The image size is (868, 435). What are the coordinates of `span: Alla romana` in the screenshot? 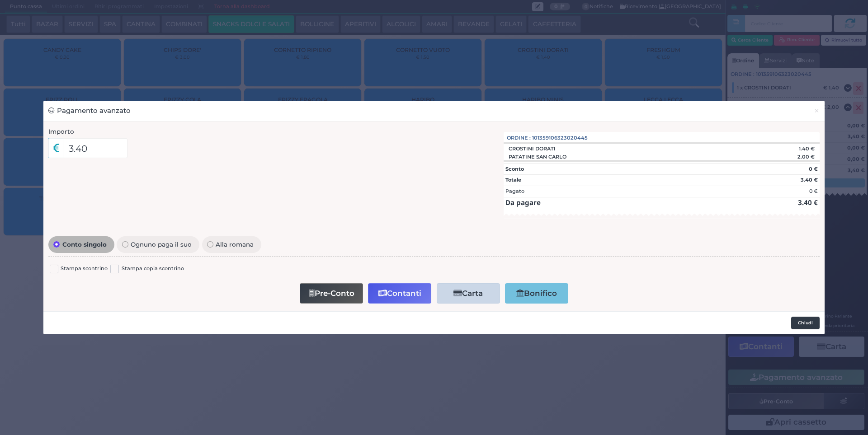 It's located at (234, 244).